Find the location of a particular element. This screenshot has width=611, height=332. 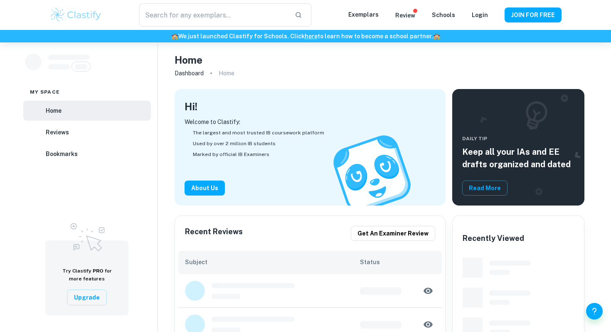

p: Welcome to Clastify: is located at coordinates (310, 122).